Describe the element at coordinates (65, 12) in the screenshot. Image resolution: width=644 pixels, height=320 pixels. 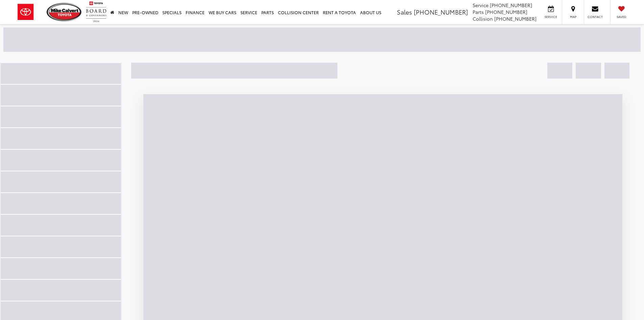
I see `img: Mike Calvert Toyota` at that location.